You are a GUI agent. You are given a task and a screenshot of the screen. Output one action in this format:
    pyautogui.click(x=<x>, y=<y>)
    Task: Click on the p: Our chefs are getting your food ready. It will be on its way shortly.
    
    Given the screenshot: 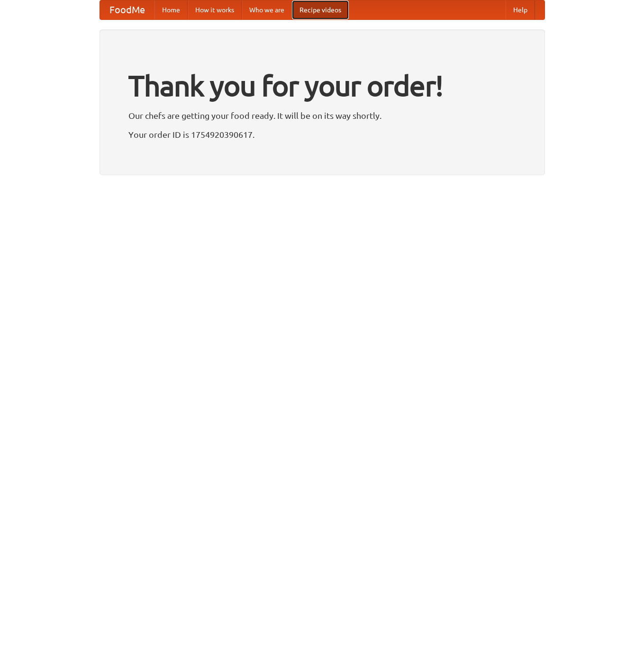 What is the action you would take?
    pyautogui.click(x=322, y=115)
    